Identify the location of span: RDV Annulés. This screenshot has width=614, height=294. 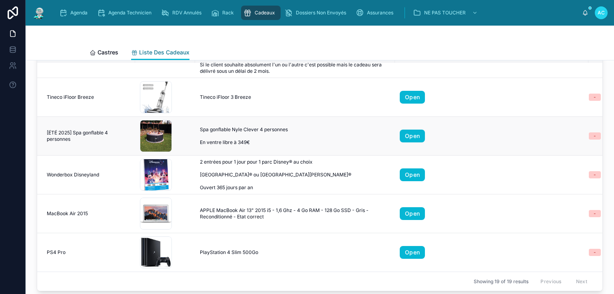
(187, 13).